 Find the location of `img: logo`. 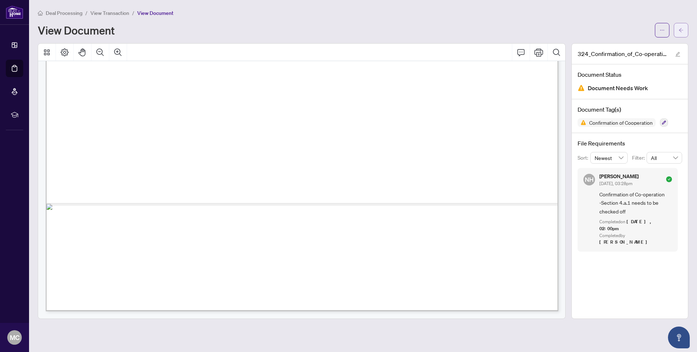

img: logo is located at coordinates (15, 12).